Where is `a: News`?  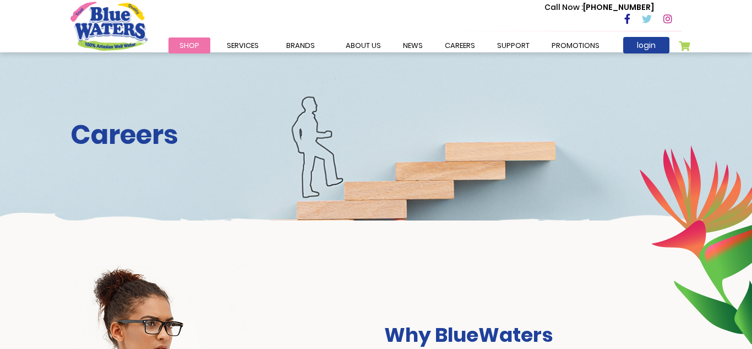
a: News is located at coordinates (413, 45).